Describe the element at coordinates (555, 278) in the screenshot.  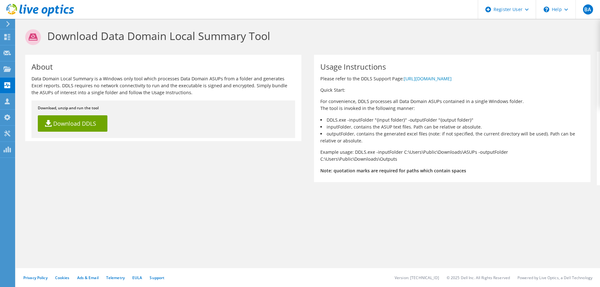
I see `li: Powered by Live Optics, a Dell Technology` at that location.